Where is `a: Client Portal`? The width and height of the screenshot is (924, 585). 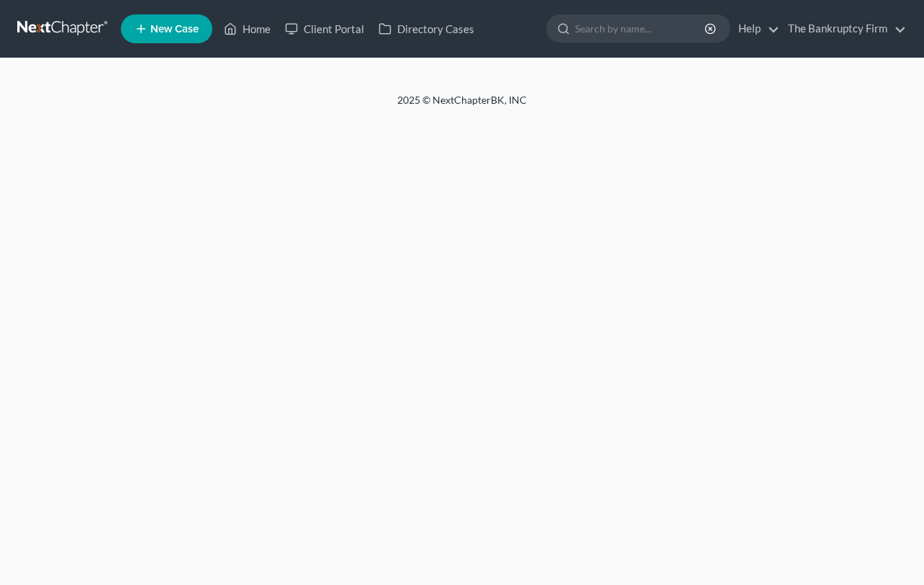
a: Client Portal is located at coordinates (325, 29).